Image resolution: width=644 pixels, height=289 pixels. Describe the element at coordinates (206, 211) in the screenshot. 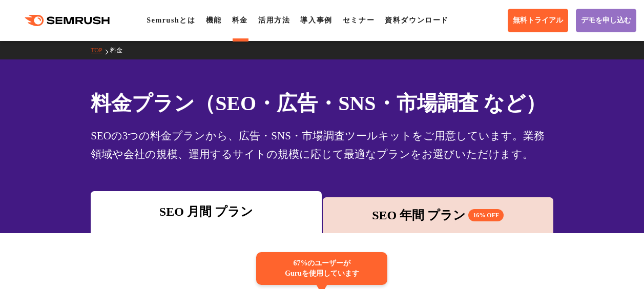

I see `div: SEO 月間 プラン` at that location.